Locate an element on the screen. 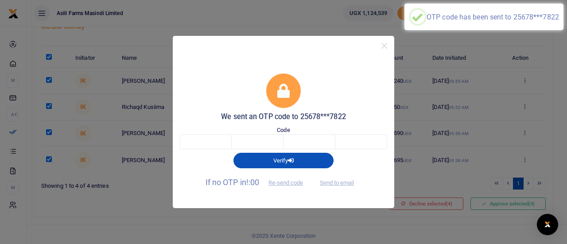  span: If no OTP in is located at coordinates (258, 182).